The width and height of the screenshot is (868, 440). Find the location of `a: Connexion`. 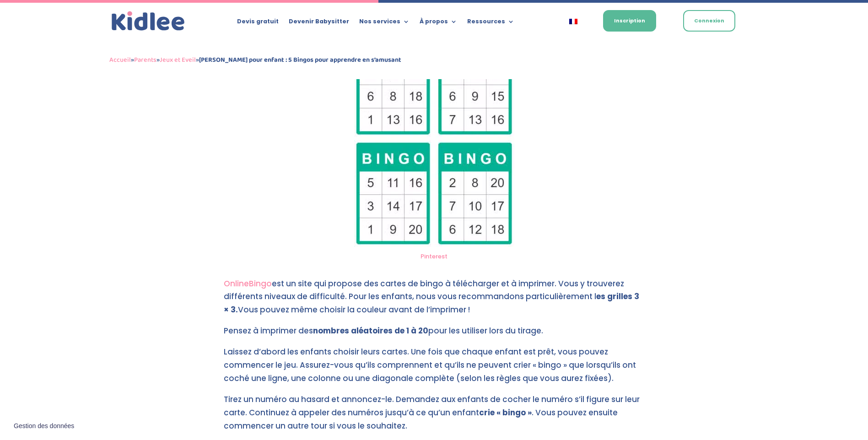

a: Connexion is located at coordinates (709, 20).